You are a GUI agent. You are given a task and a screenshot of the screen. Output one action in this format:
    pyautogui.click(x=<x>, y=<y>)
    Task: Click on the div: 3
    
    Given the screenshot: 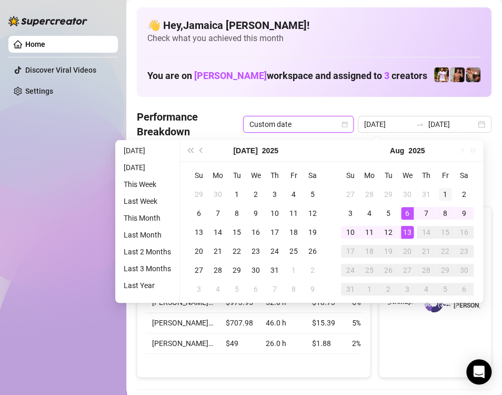 What is the action you would take?
    pyautogui.click(x=199, y=289)
    